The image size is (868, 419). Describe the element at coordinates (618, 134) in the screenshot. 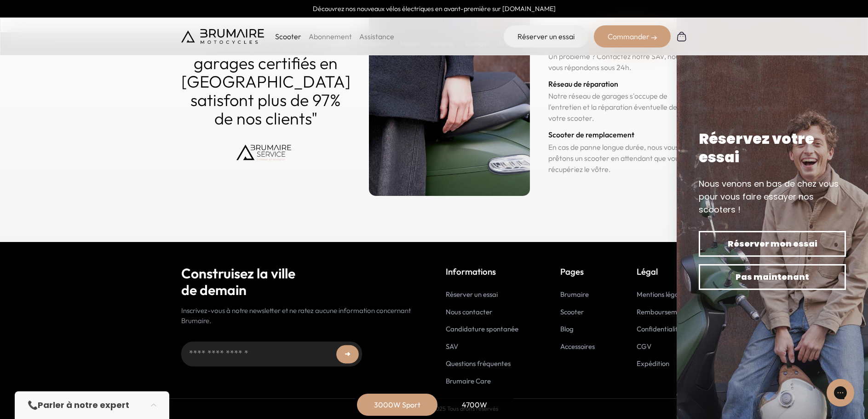

I see `h3: Scooter de remplacement` at that location.